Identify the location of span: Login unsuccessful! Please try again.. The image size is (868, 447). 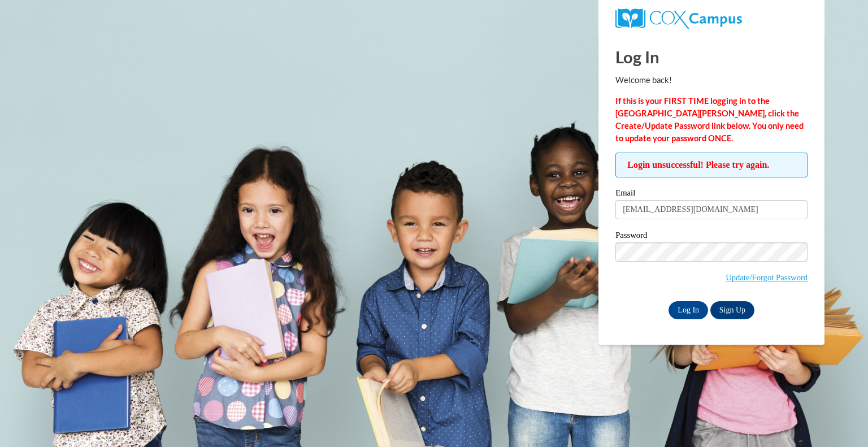
(711, 165).